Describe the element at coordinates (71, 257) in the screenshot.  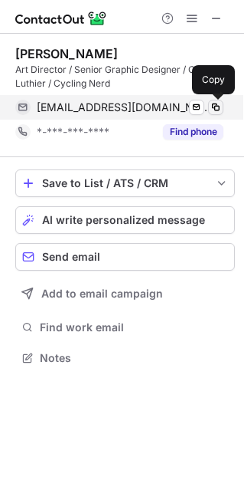
I see `span: Send email` at that location.